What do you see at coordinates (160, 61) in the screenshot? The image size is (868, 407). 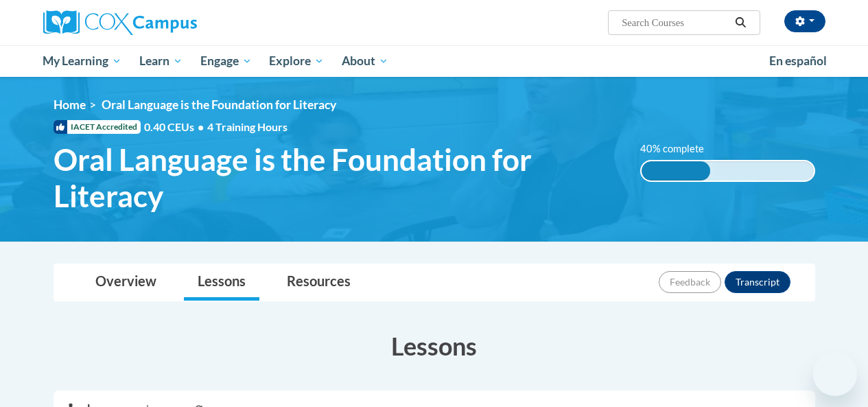 I see `a: Learn` at bounding box center [160, 61].